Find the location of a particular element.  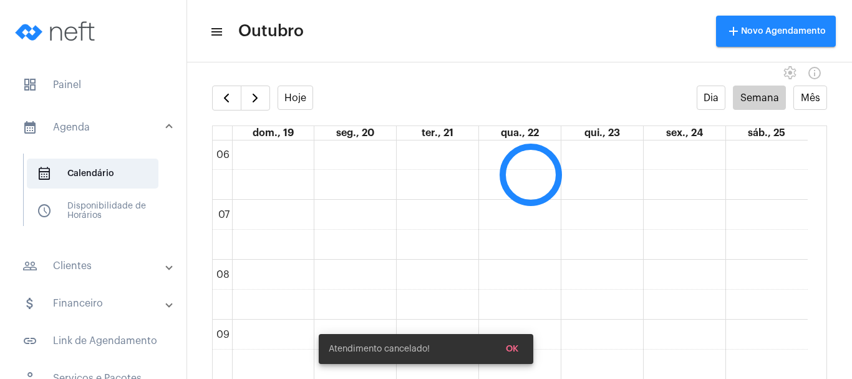

mat-expansion-panel-header: sidenav iconFinanceiro is located at coordinates (97, 303).